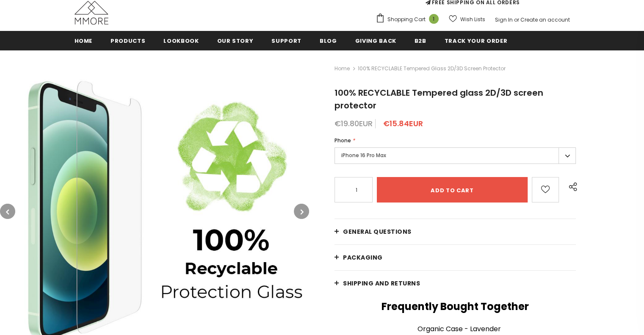 This screenshot has height=335, width=644. What do you see at coordinates (517, 20) in the screenshot?
I see `span: or` at bounding box center [517, 20].